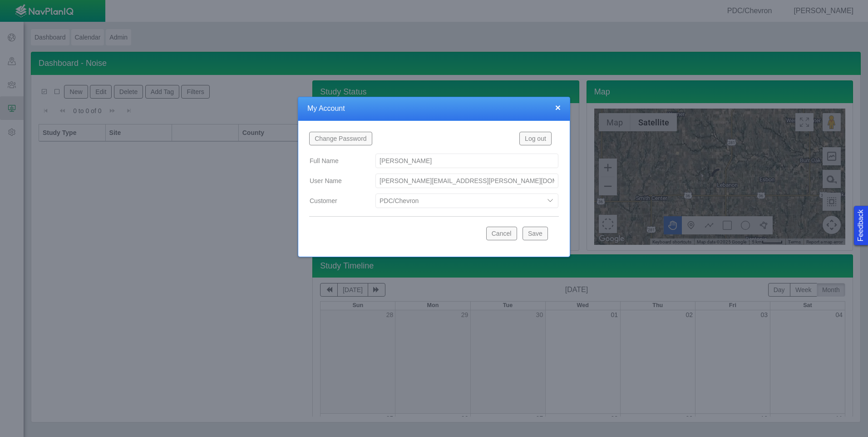 This screenshot has height=437, width=868. I want to click on button: Log out, so click(535, 139).